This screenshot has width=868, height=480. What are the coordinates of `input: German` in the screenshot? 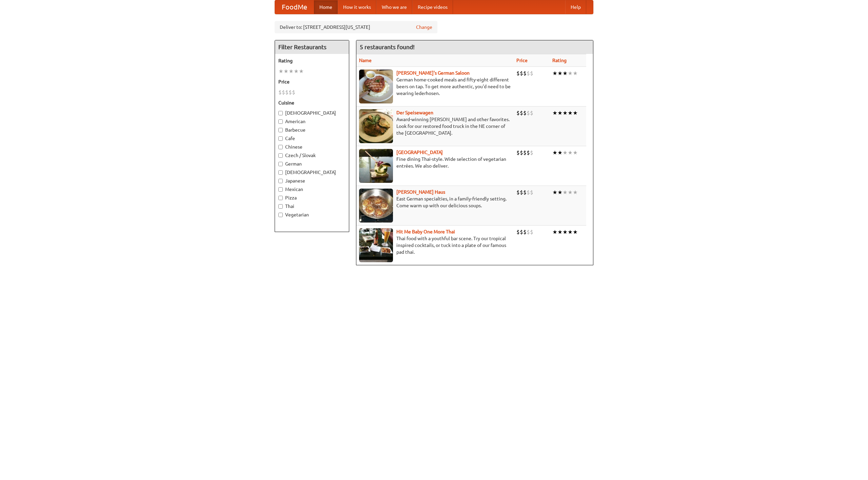 It's located at (281, 164).